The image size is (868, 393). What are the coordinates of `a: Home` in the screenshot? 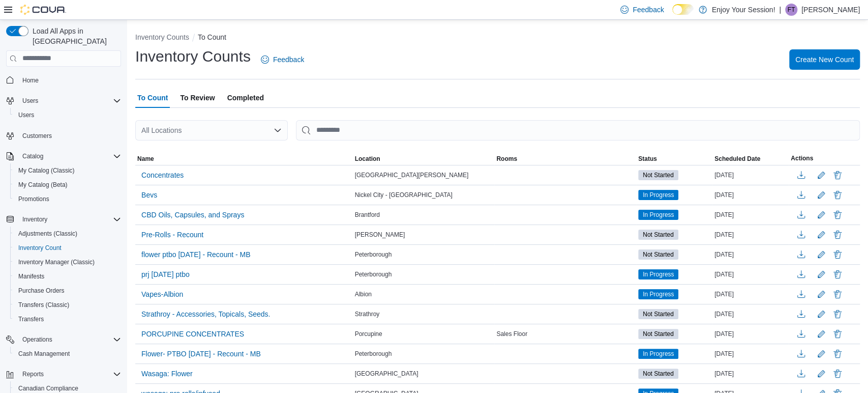 It's located at (31, 80).